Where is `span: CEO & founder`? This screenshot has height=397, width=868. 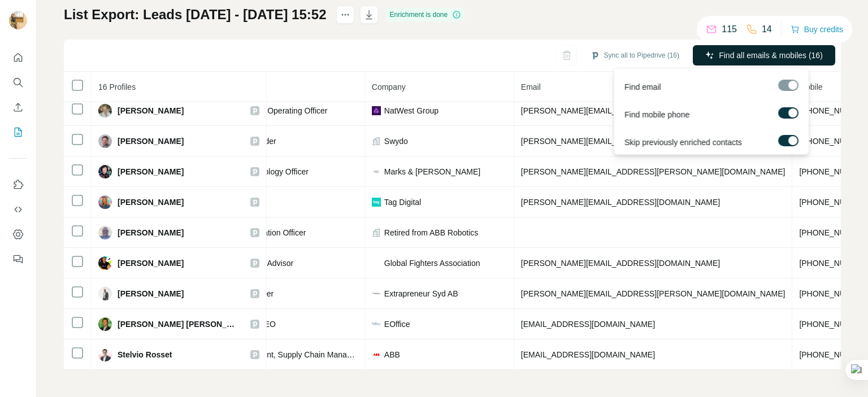 span: CEO & founder is located at coordinates (249, 141).